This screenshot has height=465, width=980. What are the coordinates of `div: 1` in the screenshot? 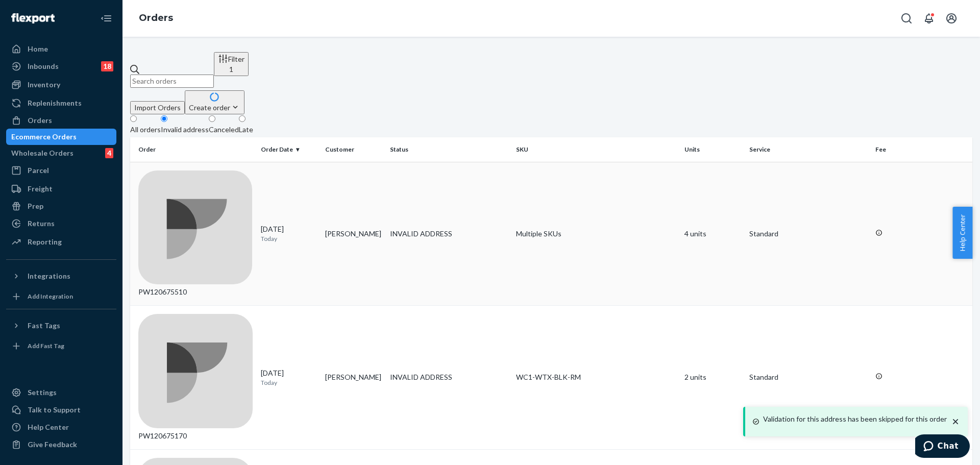 It's located at (231, 70).